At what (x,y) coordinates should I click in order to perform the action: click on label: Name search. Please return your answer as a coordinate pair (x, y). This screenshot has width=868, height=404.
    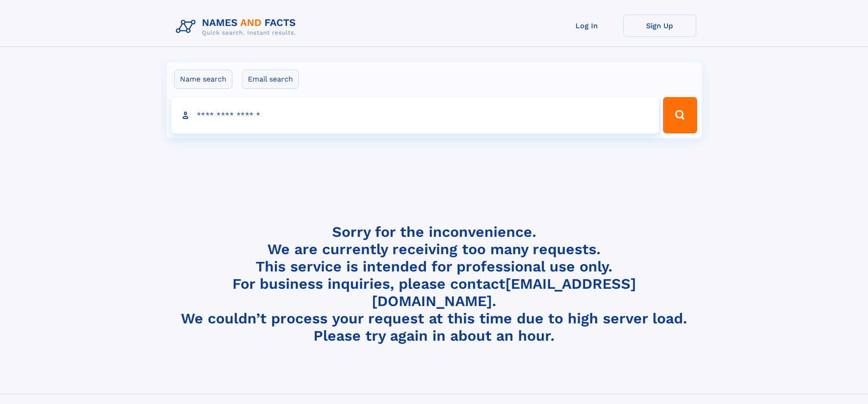
    Looking at the image, I should click on (203, 79).